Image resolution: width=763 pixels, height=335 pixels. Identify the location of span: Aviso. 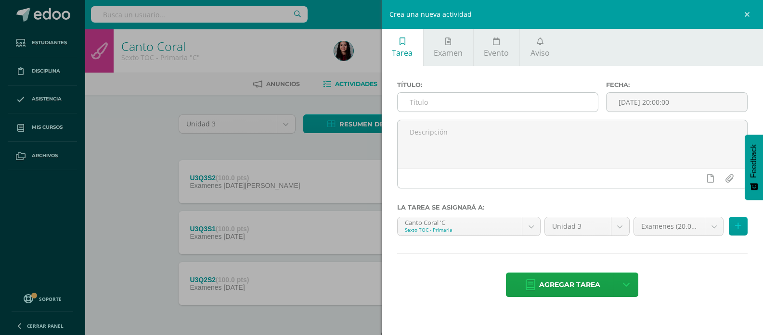
(540, 53).